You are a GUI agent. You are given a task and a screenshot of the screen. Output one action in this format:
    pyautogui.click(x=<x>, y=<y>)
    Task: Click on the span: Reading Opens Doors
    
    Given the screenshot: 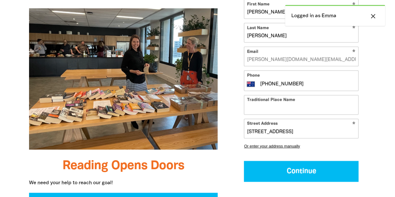 What is the action you would take?
    pyautogui.click(x=123, y=165)
    